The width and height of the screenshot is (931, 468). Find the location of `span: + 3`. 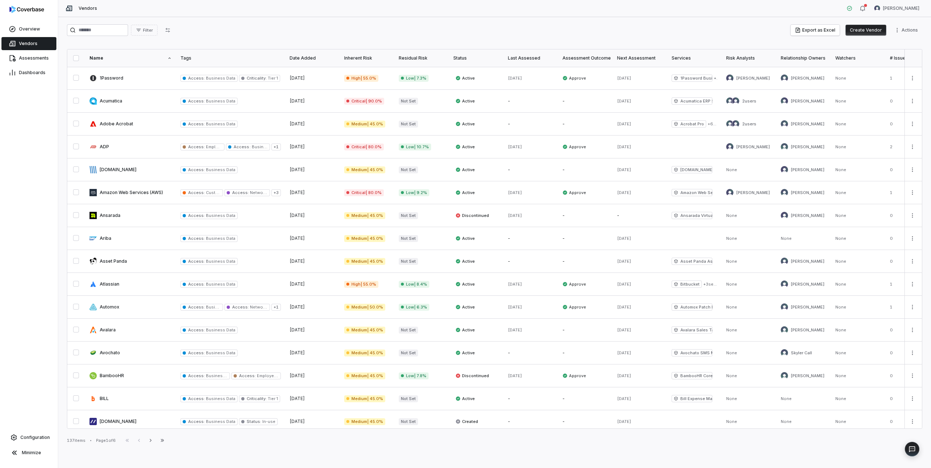

span: + 3 is located at coordinates (276, 193).